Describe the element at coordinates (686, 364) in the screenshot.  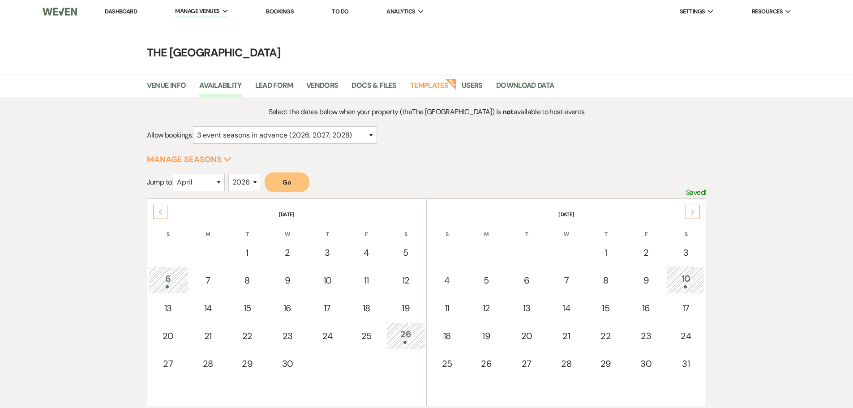
I see `div: 31` at that location.